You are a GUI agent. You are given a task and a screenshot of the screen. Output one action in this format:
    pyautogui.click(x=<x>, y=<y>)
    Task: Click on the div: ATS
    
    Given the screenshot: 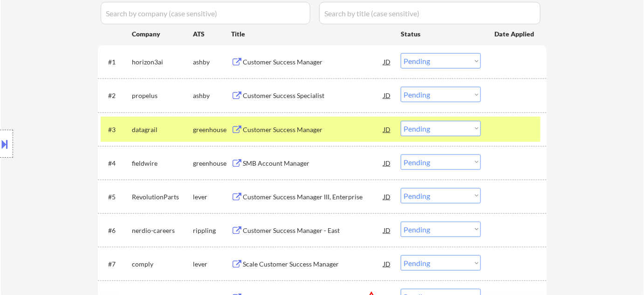 What is the action you would take?
    pyautogui.click(x=212, y=34)
    